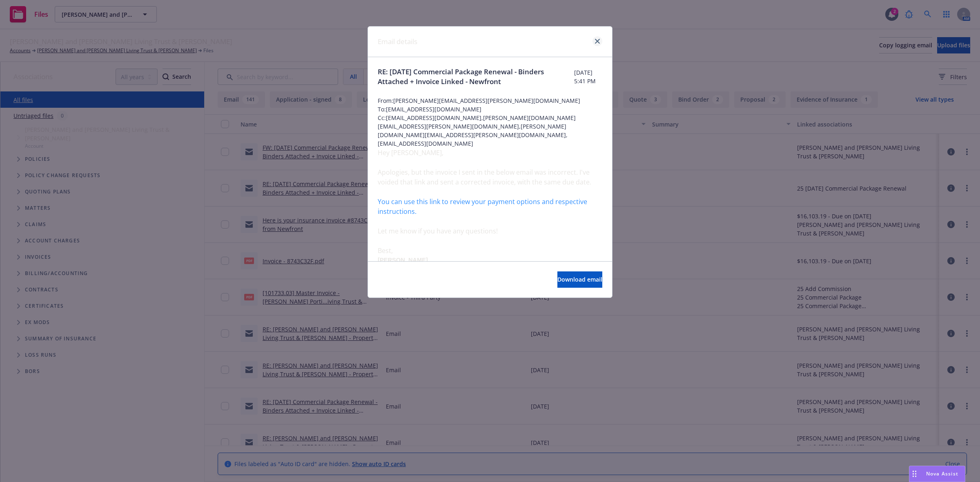 This screenshot has width=980, height=482. Describe the element at coordinates (938, 474) in the screenshot. I see `button: Nova Assist` at that location.